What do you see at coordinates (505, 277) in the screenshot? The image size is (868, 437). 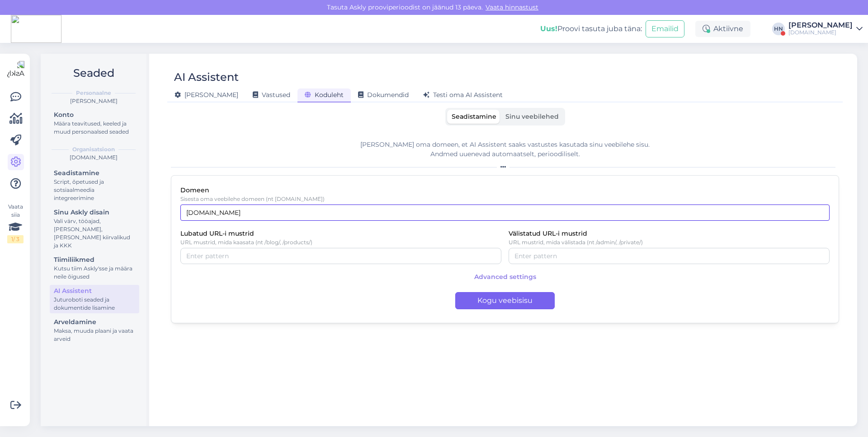 I see `button: Advanced settings` at bounding box center [505, 277].